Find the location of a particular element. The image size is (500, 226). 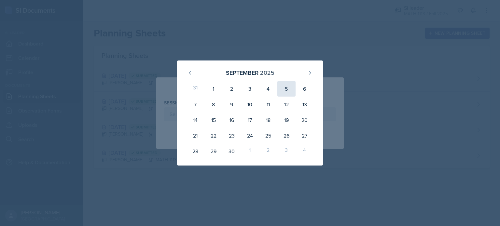

div: 10 is located at coordinates (250, 105).